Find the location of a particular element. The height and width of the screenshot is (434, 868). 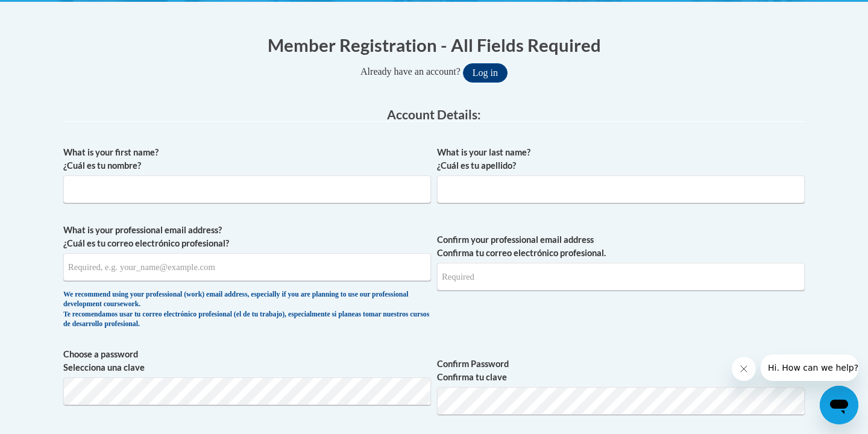

span: Account Details: is located at coordinates (434, 114).